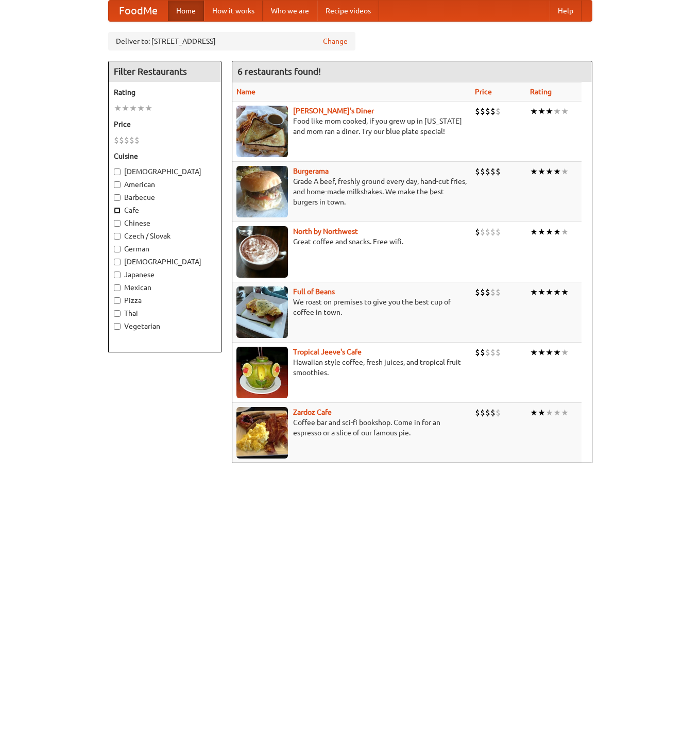 Image resolution: width=700 pixels, height=729 pixels. Describe the element at coordinates (165, 236) in the screenshot. I see `label: Czech / Slovak` at that location.